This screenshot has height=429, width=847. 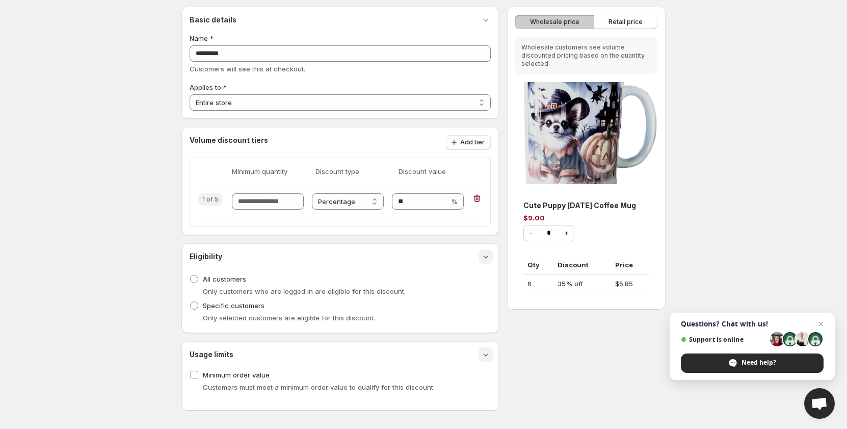 What do you see at coordinates (205, 87) in the screenshot?
I see `span: Applies to` at bounding box center [205, 87].